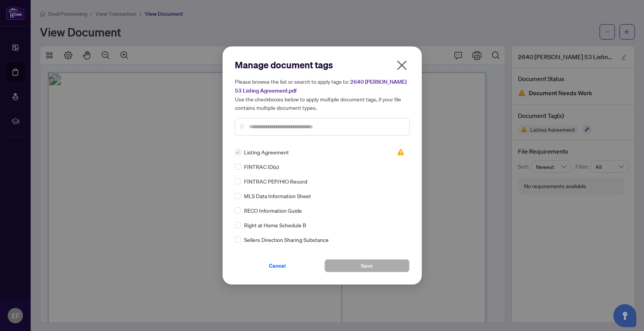  I want to click on img: status, so click(401, 152).